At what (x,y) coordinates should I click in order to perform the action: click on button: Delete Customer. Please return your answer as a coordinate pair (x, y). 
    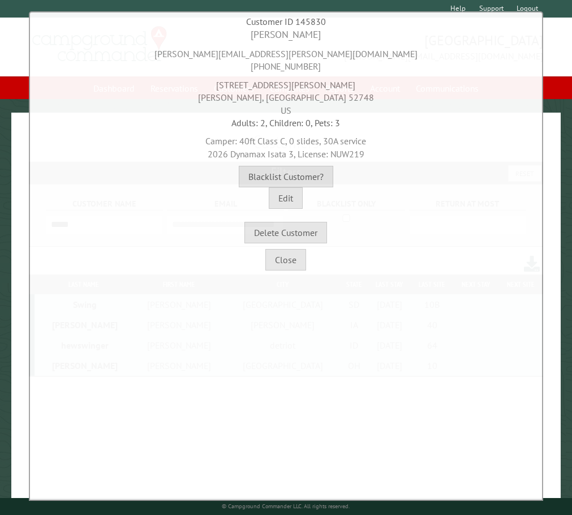
    Looking at the image, I should click on (286, 233).